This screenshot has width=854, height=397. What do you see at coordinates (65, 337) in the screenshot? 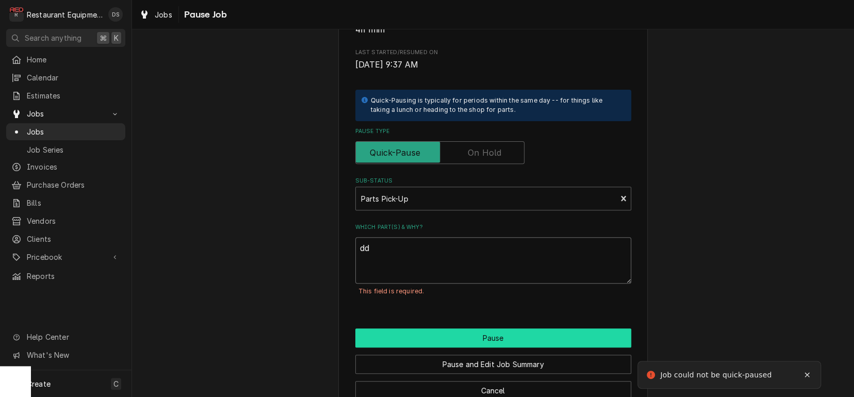
I see `a: Go to Help Center` at bounding box center [65, 337].